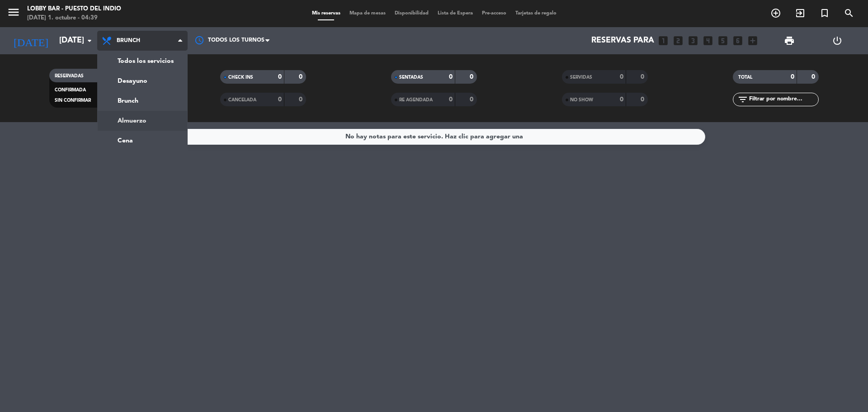 The width and height of the screenshot is (868, 412). What do you see at coordinates (70, 90) in the screenshot?
I see `span: CONFIRMADA` at bounding box center [70, 90].